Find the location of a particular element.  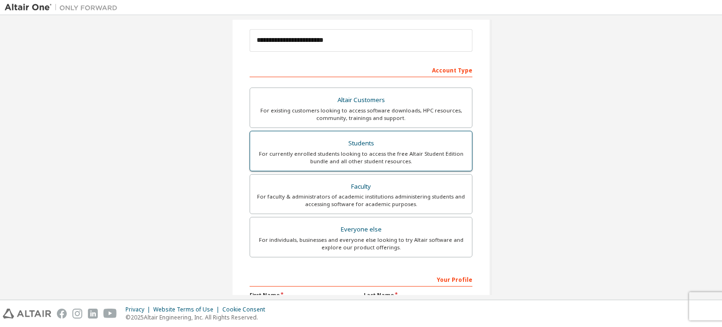

div: For faculty & administrators of academic institutions administering students and accessing softwa... is located at coordinates (361, 200).